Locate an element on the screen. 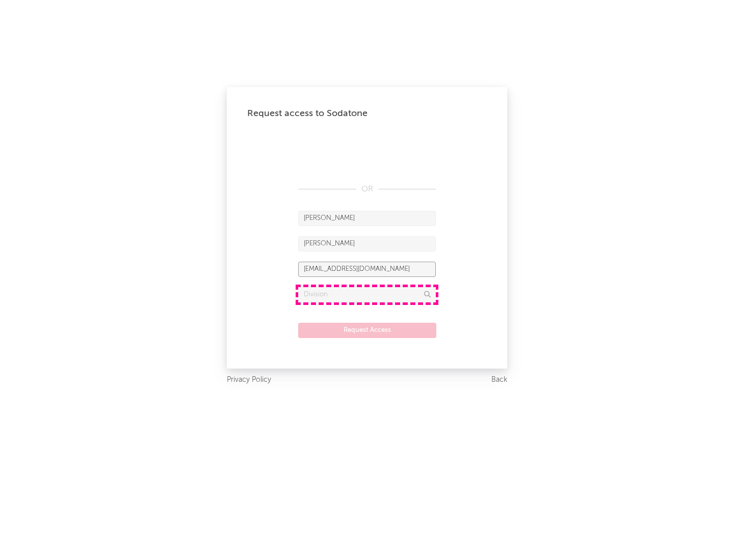 The image size is (734, 560). button: Request Access is located at coordinates (367, 330).